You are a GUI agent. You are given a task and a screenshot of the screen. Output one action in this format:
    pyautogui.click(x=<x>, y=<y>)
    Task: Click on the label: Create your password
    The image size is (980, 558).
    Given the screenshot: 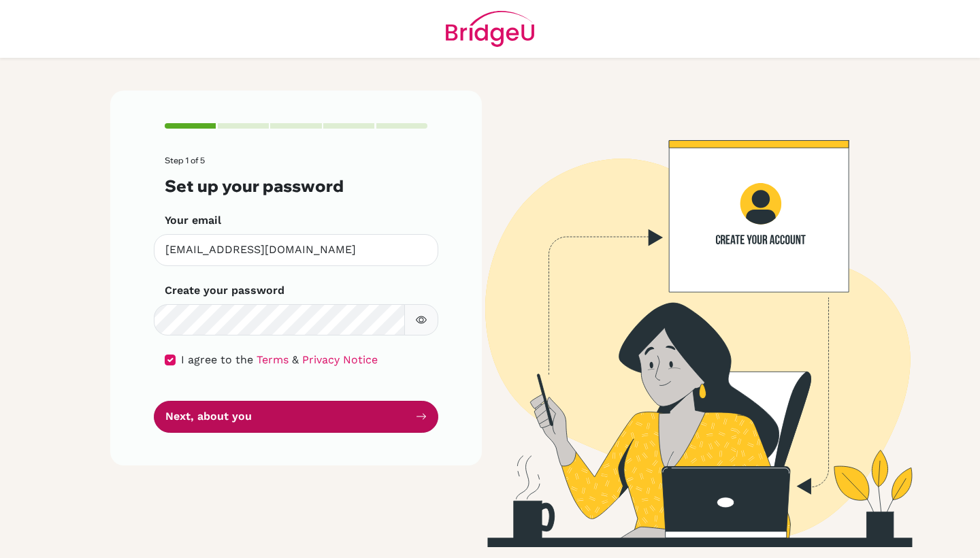 What is the action you would take?
    pyautogui.click(x=224, y=290)
    